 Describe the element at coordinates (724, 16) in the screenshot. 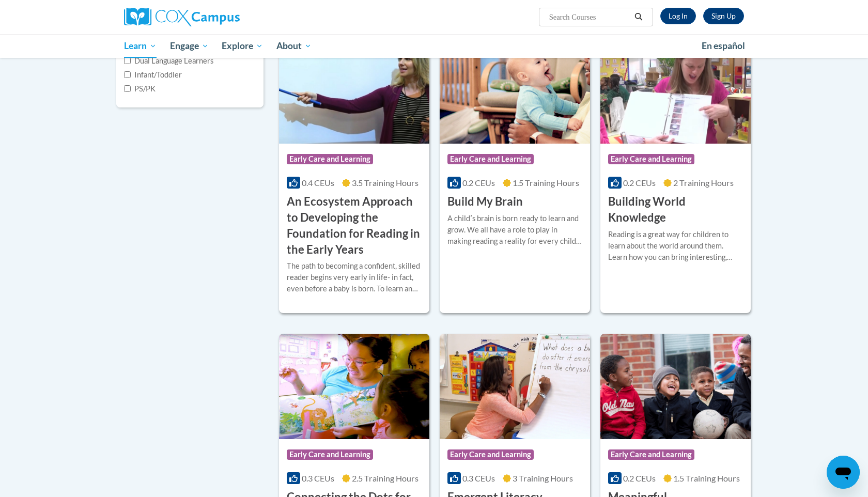

I see `a: Register` at that location.